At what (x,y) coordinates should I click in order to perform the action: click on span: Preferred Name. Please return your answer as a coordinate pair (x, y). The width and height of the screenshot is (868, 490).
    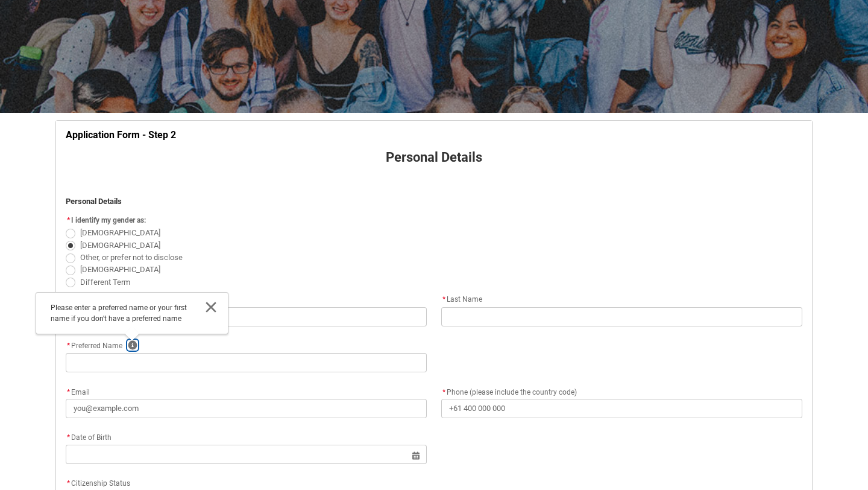
    Looking at the image, I should click on (94, 346).